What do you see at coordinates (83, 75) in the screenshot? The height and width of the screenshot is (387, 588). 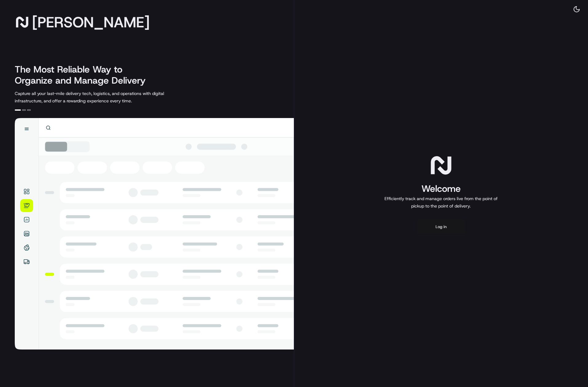 I see `h2: The Most Reliable Way to Organize and Manage Delivery` at bounding box center [83, 75].